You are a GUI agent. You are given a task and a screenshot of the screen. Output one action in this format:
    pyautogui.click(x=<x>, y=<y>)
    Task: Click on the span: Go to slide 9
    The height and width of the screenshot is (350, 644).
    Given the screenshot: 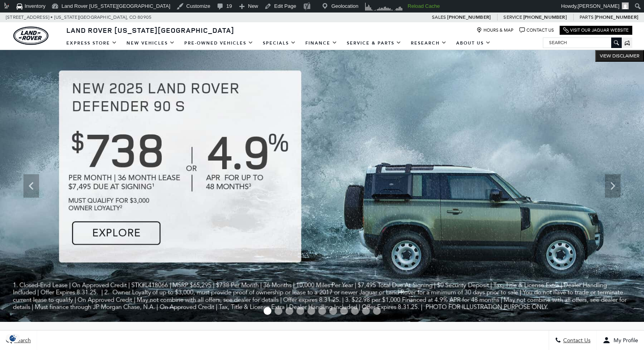 What is the action you would take?
    pyautogui.click(x=355, y=311)
    